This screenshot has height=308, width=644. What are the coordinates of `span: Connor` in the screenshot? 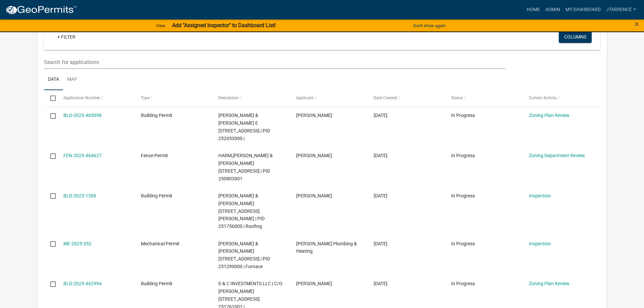 It's located at (314, 195).